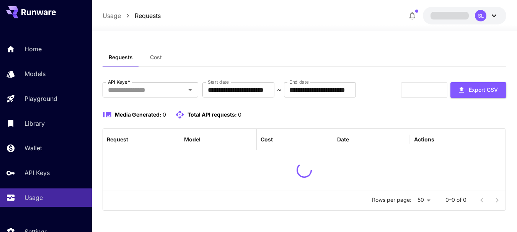  What do you see at coordinates (267, 139) in the screenshot?
I see `div: Cost` at bounding box center [267, 139].